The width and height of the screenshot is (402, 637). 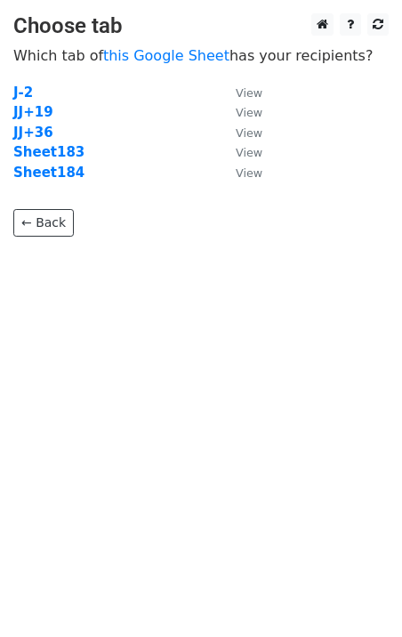 I want to click on strong: Sheet183, so click(x=49, y=152).